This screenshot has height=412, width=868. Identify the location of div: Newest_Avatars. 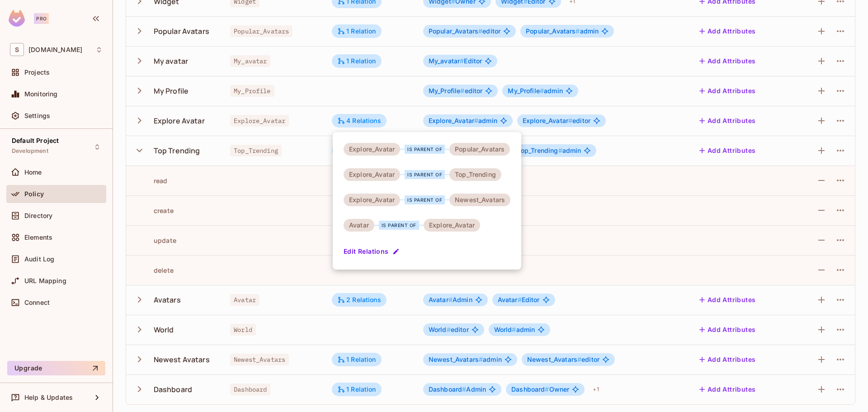
(480, 200).